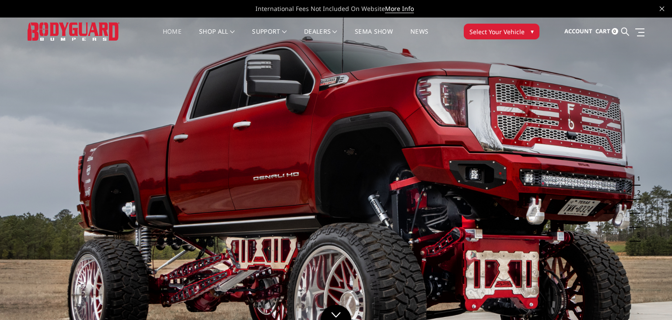 This screenshot has height=320, width=672. Describe the element at coordinates (216, 37) in the screenshot. I see `a: shop all` at that location.